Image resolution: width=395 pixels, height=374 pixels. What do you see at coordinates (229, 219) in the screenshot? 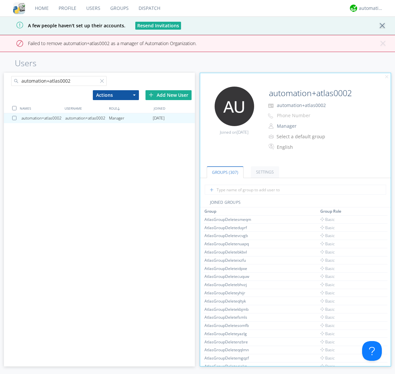
I see `div: AtlasGroupDeletesmeqm` at bounding box center [229, 219].